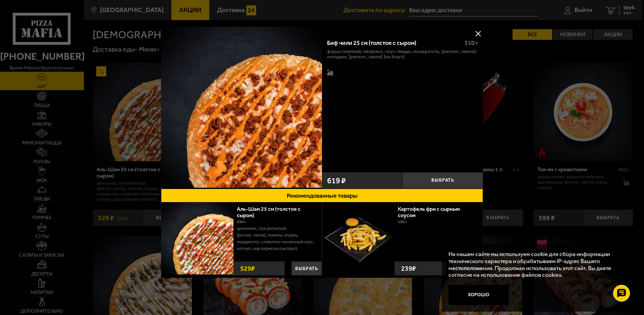  What do you see at coordinates (409, 268) in the screenshot?
I see `strong: 239 ₽` at bounding box center [409, 268].